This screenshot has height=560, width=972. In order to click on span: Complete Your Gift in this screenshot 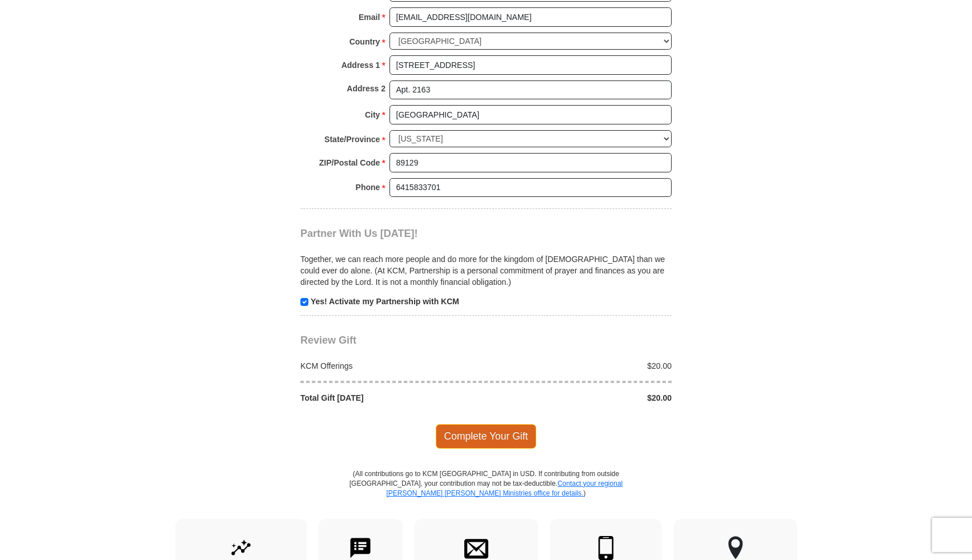, I will do `click(486, 437)`.